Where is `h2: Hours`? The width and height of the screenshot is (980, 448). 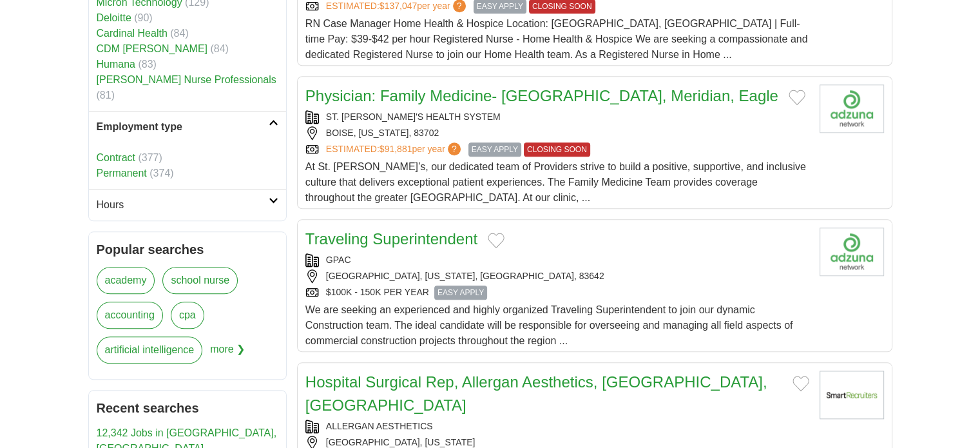
h2: Hours is located at coordinates (182, 205).